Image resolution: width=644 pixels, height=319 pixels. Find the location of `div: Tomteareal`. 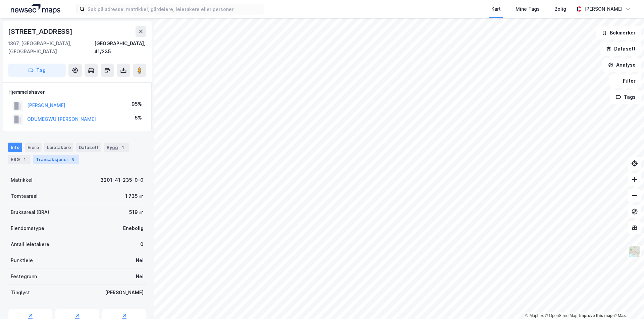

div: Tomteareal is located at coordinates (24, 197).